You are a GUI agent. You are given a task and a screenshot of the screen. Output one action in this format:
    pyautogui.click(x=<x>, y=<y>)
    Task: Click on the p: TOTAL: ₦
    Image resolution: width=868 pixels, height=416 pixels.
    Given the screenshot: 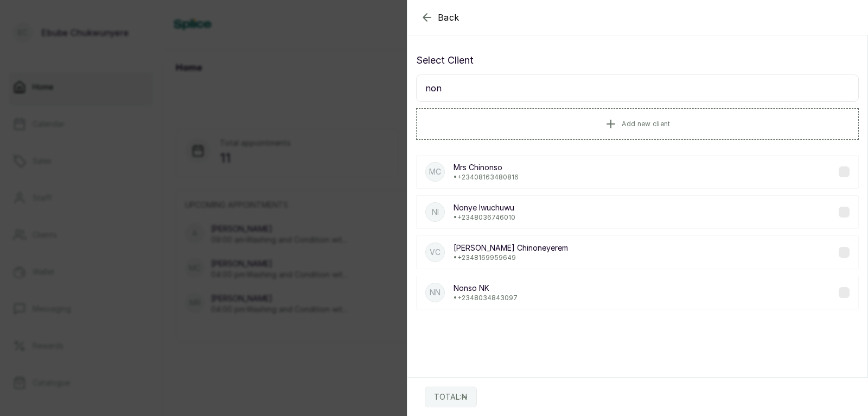 What is the action you would take?
    pyautogui.click(x=450, y=397)
    